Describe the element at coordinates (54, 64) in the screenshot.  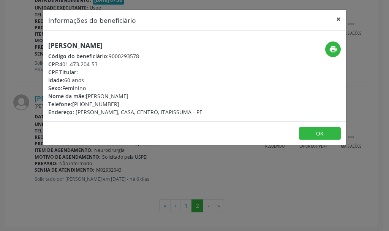
I see `span: CPF:` at that location.